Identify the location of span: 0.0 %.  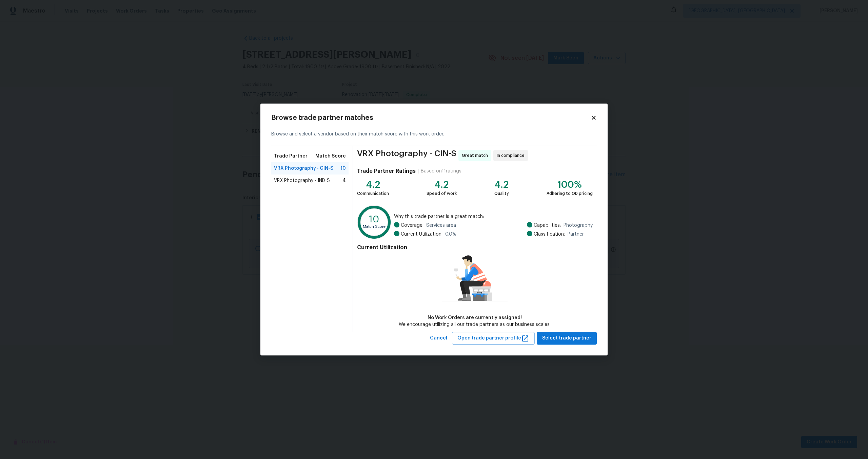
(451, 234).